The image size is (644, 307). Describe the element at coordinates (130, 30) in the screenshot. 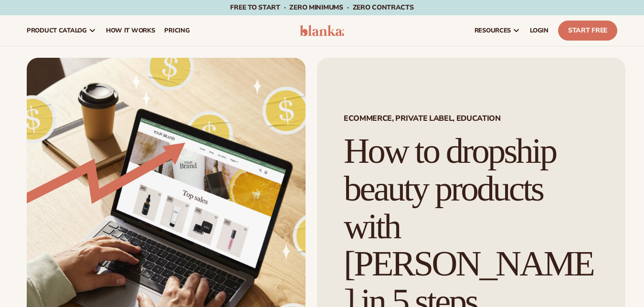

I see `a: How It Works` at that location.